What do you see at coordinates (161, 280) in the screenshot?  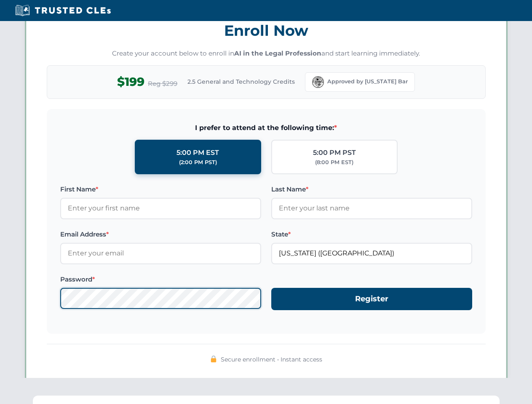 I see `label: Password` at bounding box center [161, 280].